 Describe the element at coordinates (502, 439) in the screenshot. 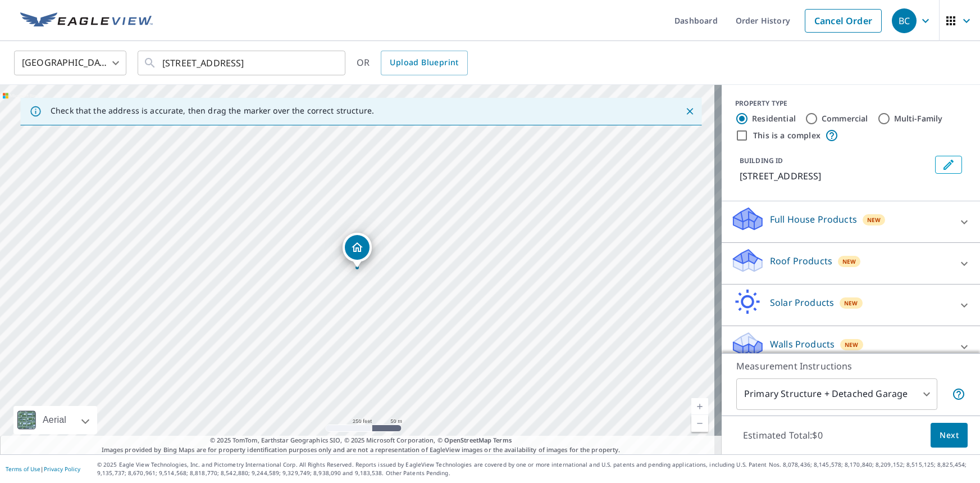

I see `a: Terms` at that location.